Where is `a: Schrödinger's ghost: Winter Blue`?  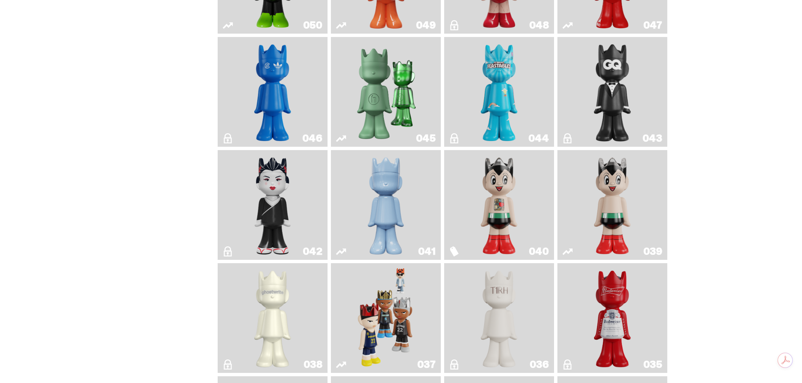
a: Schrödinger's ghost: Winter Blue is located at coordinates (385, 205).